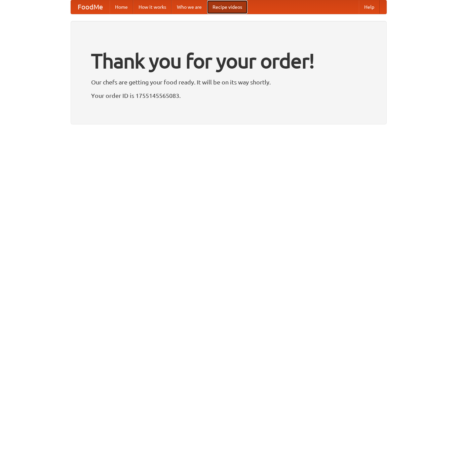 This screenshot has width=457, height=476. I want to click on a: Home, so click(121, 7).